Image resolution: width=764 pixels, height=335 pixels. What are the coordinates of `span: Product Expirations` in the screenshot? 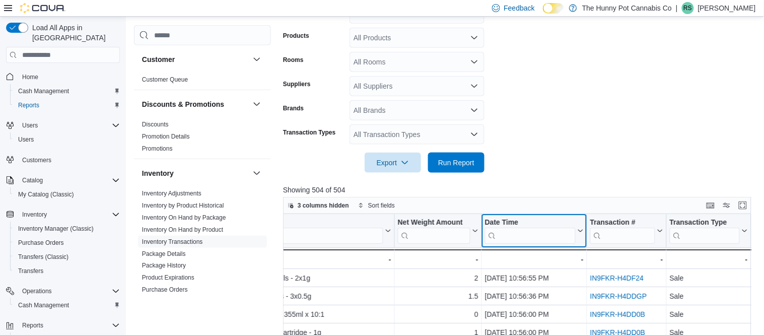 It's located at (168, 278).